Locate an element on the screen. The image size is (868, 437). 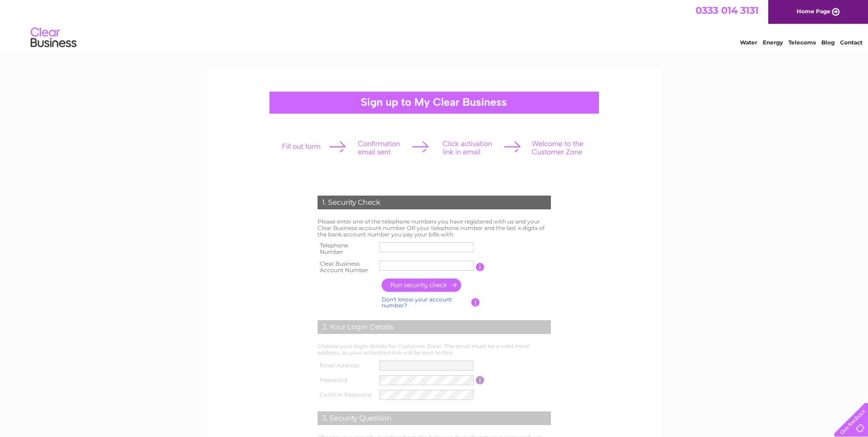
a: Telecoms is located at coordinates (802, 42).